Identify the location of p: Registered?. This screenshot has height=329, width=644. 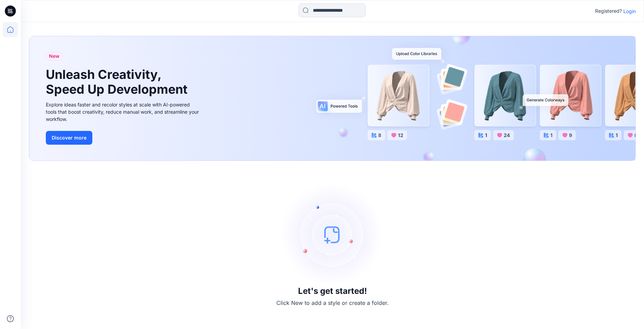
(608, 11).